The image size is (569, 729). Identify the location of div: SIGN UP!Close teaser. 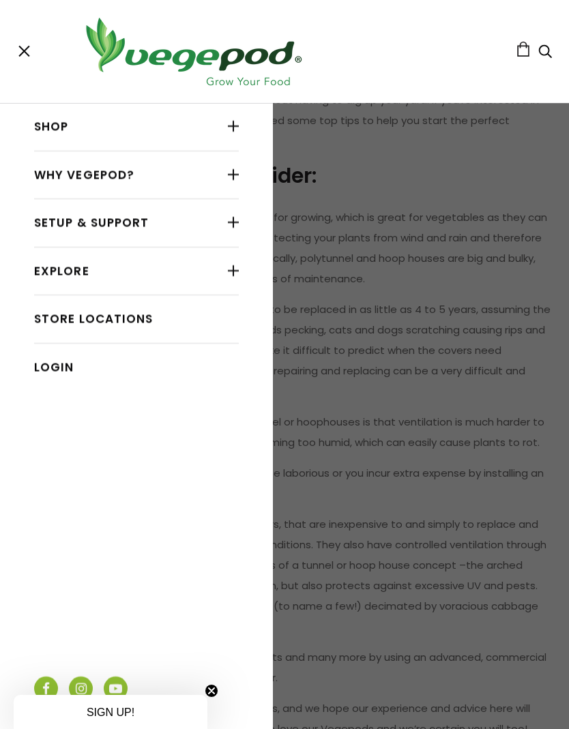
(110, 712).